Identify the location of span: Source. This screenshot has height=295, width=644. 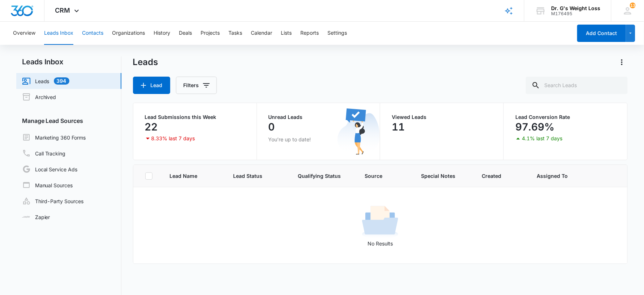
(379, 176).